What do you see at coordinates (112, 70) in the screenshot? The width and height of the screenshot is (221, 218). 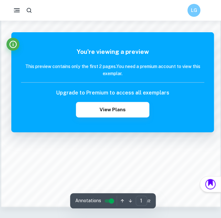 I see `h6: This preview contains only the first 2 pages. You need a premium account to view this exemplar.` at bounding box center [112, 70].